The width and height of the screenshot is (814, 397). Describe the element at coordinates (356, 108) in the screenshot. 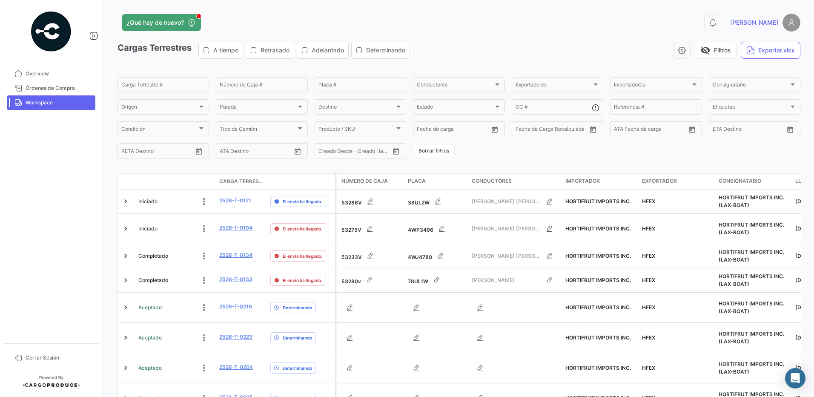

I see `span: Destino` at that location.